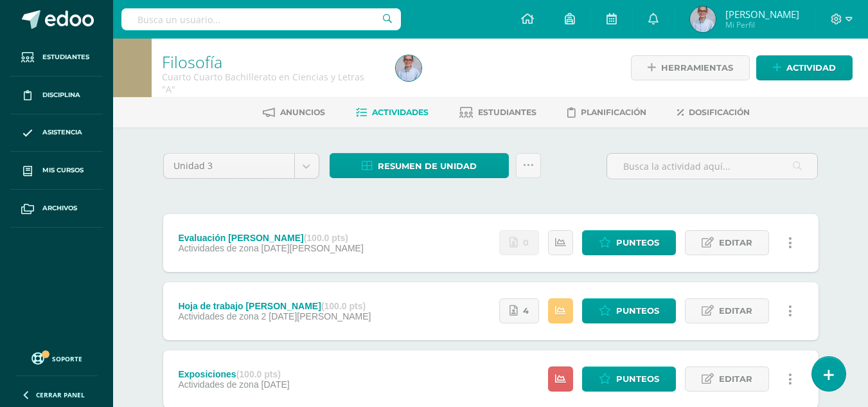 This screenshot has width=868, height=407. What do you see at coordinates (56, 170) in the screenshot?
I see `a: Mis cursos` at bounding box center [56, 170].